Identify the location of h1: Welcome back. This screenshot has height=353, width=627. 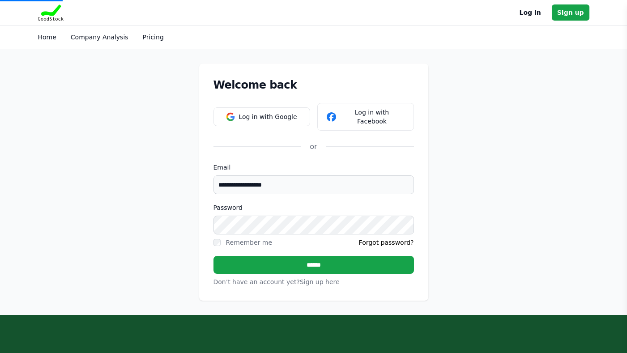
(314, 85).